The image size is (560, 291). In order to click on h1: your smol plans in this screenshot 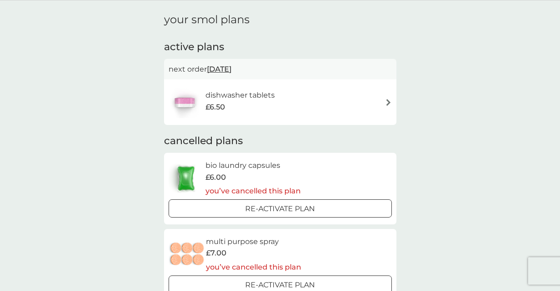, I will do `click(280, 20)`.